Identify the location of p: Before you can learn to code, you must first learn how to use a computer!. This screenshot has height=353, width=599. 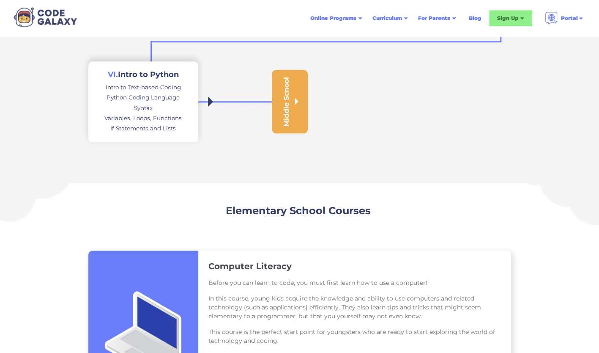
(355, 283).